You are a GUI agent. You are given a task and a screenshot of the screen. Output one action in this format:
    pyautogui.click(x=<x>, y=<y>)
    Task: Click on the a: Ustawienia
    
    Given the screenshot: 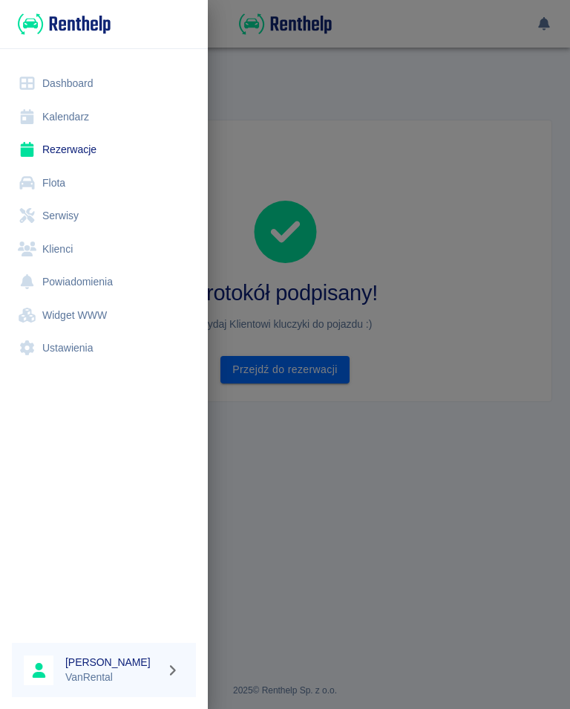 What is the action you would take?
    pyautogui.click(x=104, y=348)
    